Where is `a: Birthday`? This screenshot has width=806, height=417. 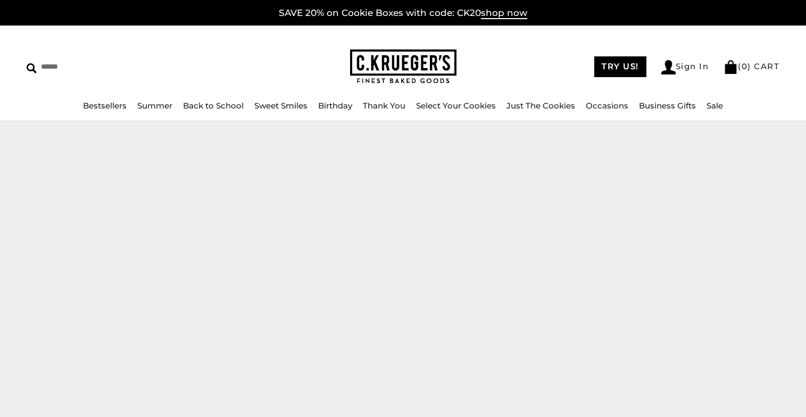
a: Birthday is located at coordinates (335, 105).